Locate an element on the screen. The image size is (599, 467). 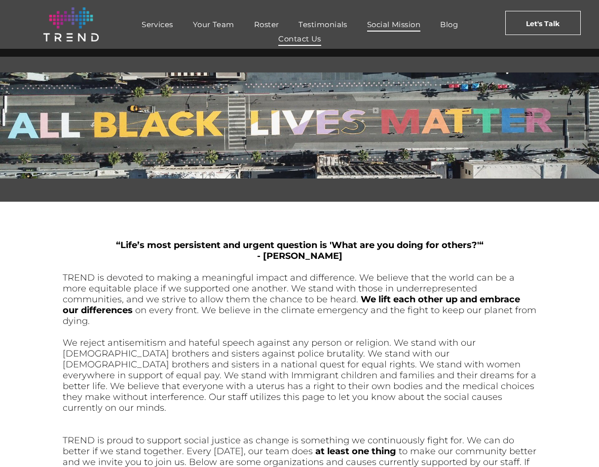
a: Social Mission is located at coordinates (394, 24).